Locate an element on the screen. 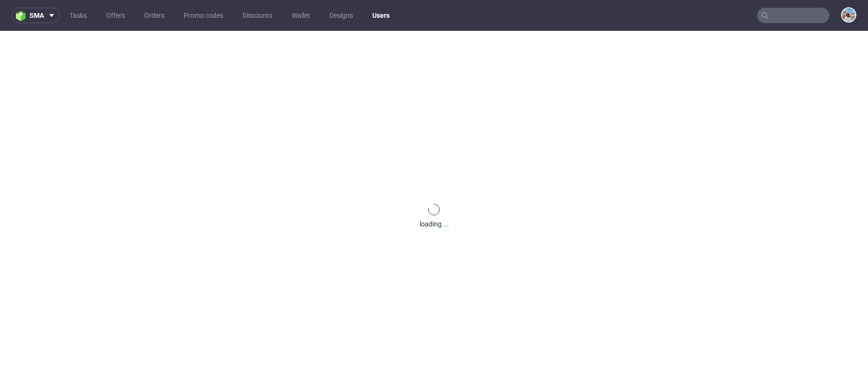  button: sma is located at coordinates (36, 15).